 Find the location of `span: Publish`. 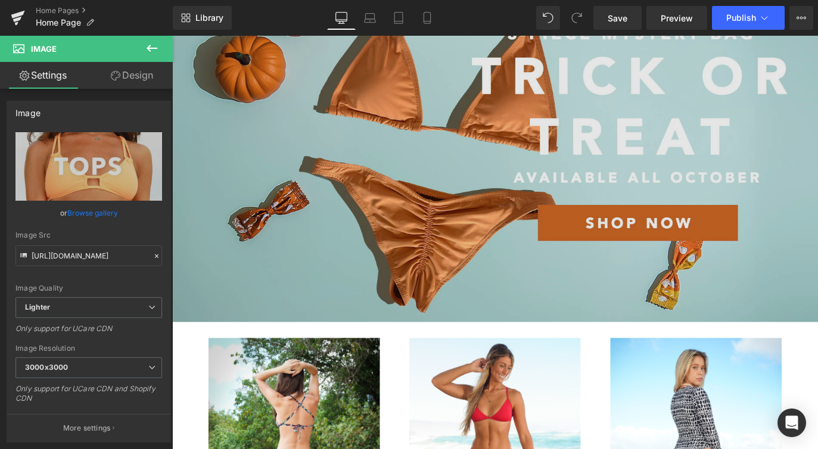

span: Publish is located at coordinates (741, 18).